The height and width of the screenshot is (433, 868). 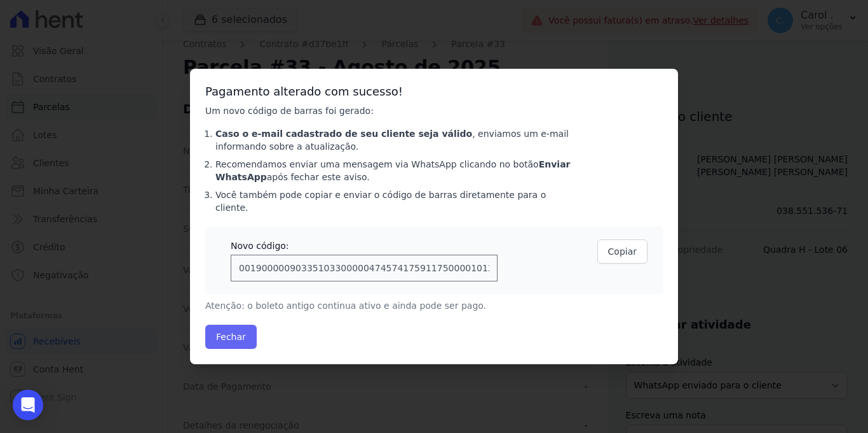 I want to click on li: , enviamos um e-mail informando sobre a atualização., so click(x=394, y=140).